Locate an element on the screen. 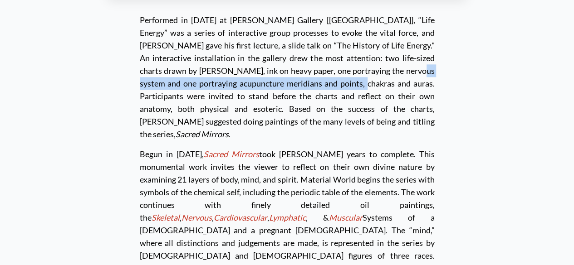  a: Cardiovascular is located at coordinates (240, 218).